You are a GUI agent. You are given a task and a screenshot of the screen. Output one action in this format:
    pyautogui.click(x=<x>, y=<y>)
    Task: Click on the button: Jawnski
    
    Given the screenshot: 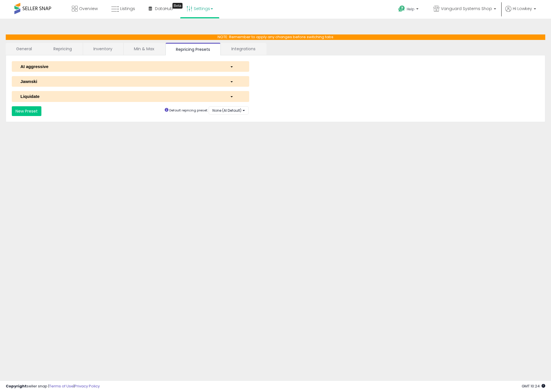 What is the action you would take?
    pyautogui.click(x=130, y=81)
    